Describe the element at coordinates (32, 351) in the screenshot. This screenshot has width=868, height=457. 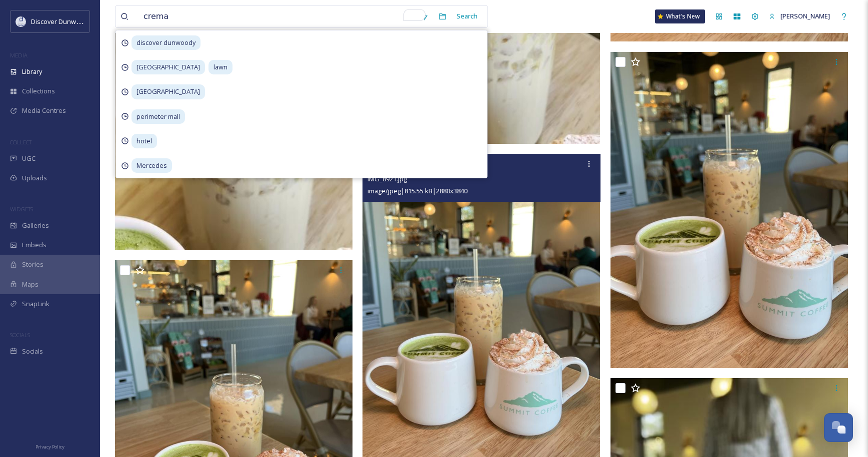
I see `span: Socials` at that location.